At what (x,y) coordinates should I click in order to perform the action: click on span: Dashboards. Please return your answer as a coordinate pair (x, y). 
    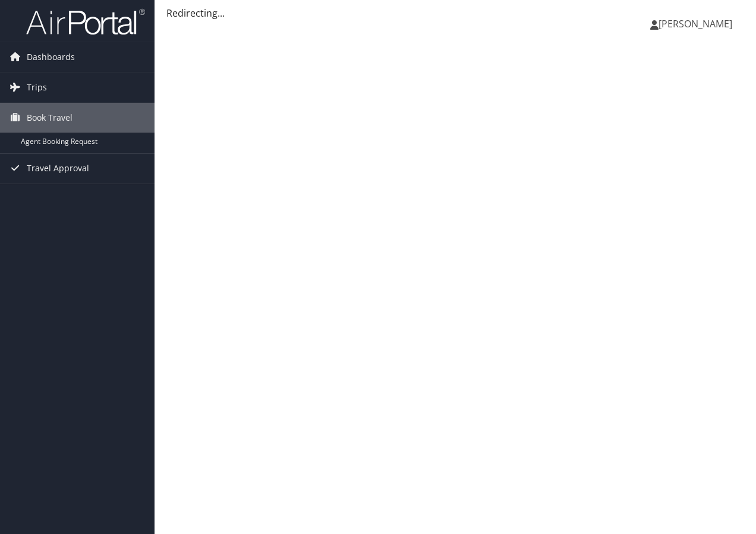
    Looking at the image, I should click on (51, 57).